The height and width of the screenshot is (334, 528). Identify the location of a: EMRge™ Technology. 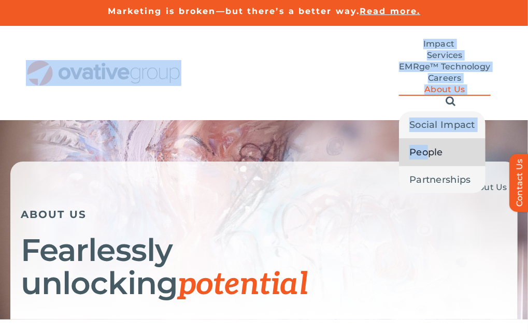
(445, 67).